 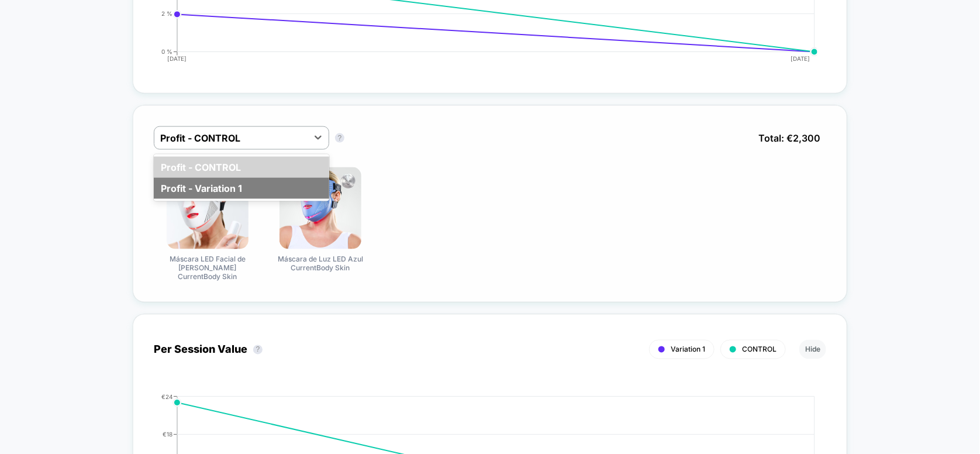 I want to click on span: Máscara de Luz LED Azul CurrentBody Skin, so click(x=321, y=264).